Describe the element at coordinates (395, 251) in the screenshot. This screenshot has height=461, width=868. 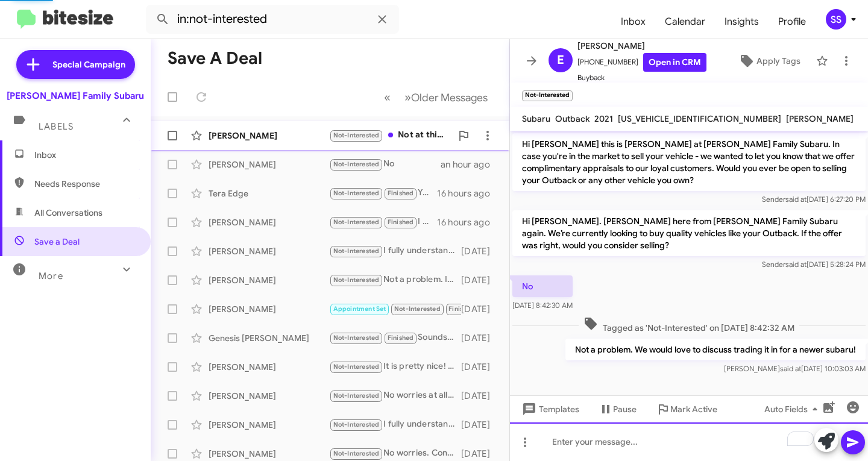
I see `div: I fully understand. I hope you have a great rest of your day!` at that location.